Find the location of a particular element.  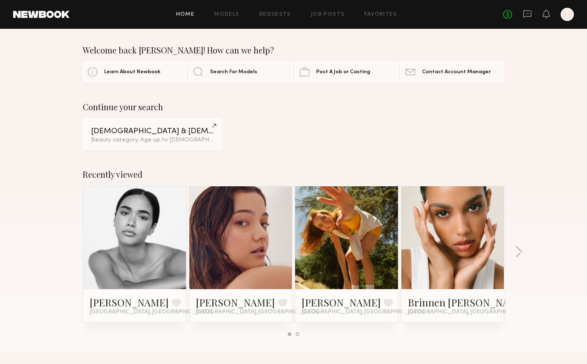

a: Post A Job or Casting is located at coordinates (347, 72).